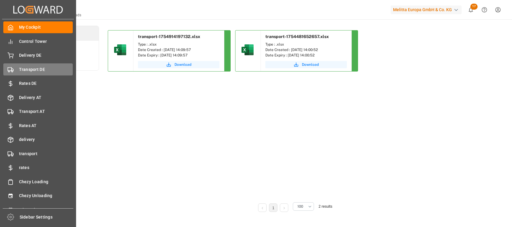 The height and width of the screenshot is (227, 512). I want to click on button: Melitta Europa GmbH & Co. KG, so click(427, 10).